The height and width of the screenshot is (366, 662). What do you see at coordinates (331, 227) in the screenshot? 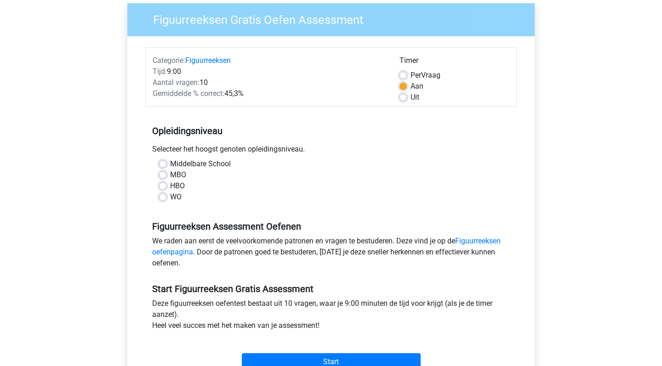
I see `h5: Figuurreeksen Assessment Oefenen` at bounding box center [331, 227].